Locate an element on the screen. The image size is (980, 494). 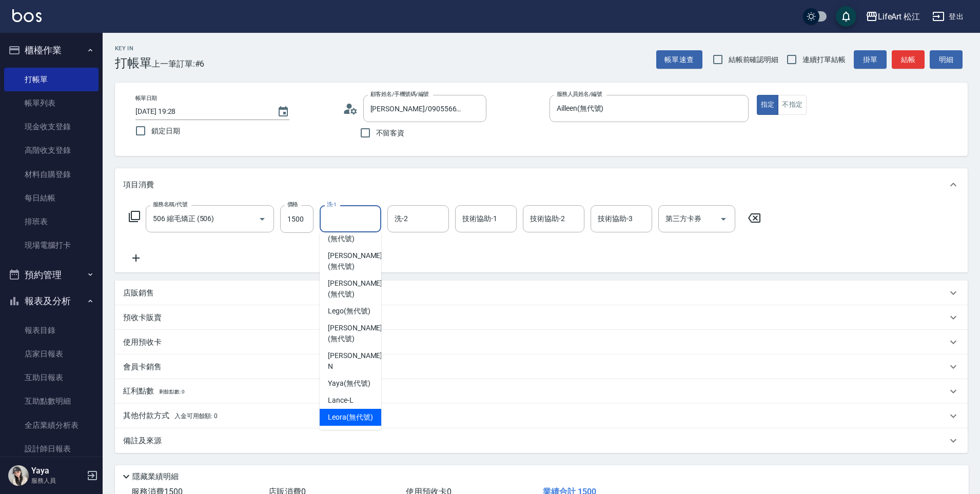
a: 全店業績分析表 is located at coordinates (51, 425).